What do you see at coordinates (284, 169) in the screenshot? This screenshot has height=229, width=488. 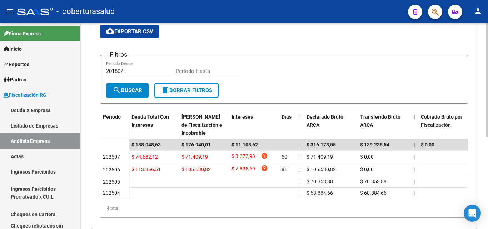 I see `span: 81` at bounding box center [284, 169].